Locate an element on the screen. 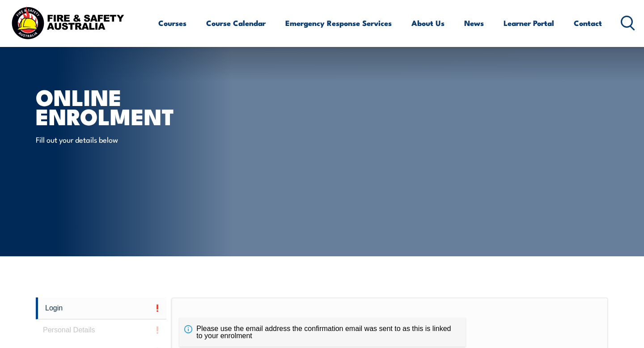 The height and width of the screenshot is (348, 644). a: About Us is located at coordinates (428, 23).